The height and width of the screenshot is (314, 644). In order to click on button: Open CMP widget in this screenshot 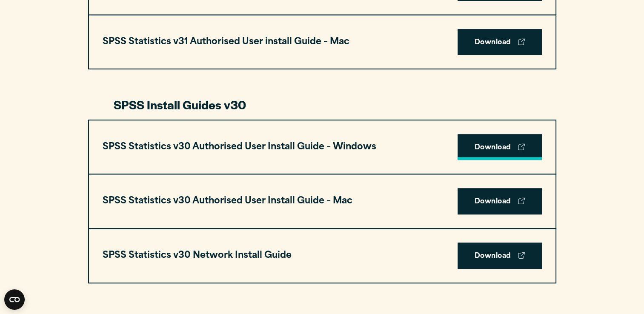, I will do `click(14, 300)`.